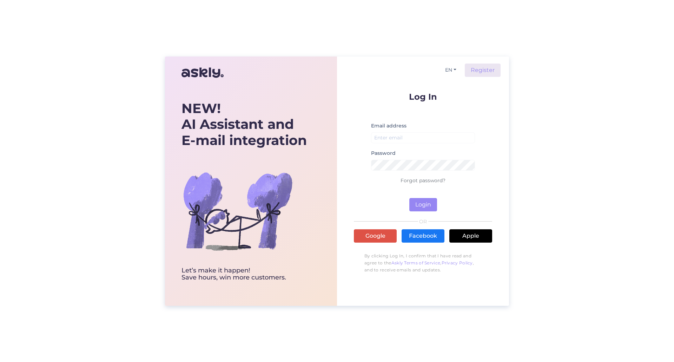 The image size is (674, 362). What do you see at coordinates (423, 96) in the screenshot?
I see `p: Log In` at bounding box center [423, 96].